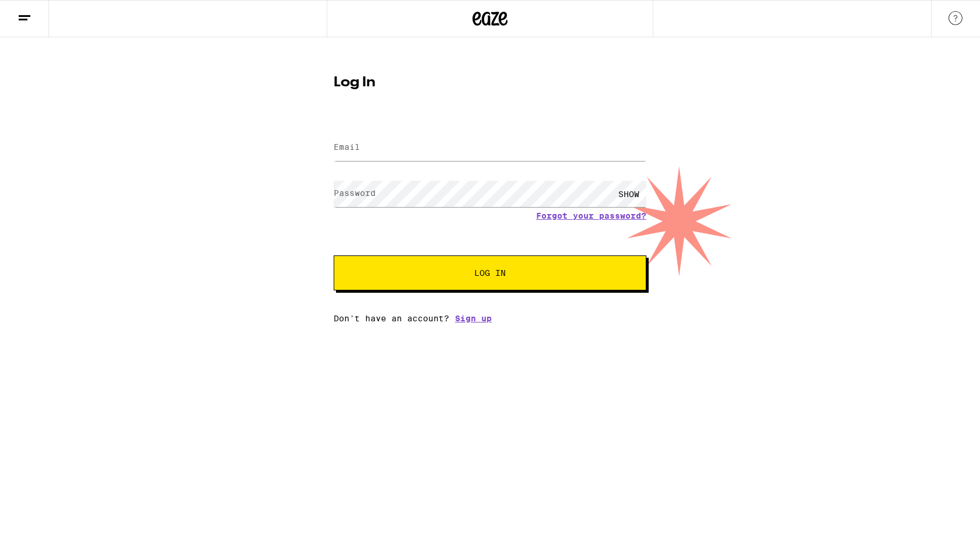 Image resolution: width=980 pixels, height=547 pixels. Describe the element at coordinates (490, 273) in the screenshot. I see `button: Log In` at that location.